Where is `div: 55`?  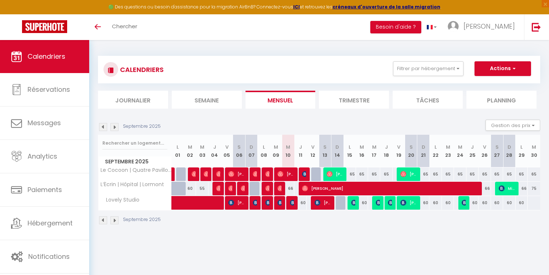 div: 55 is located at coordinates (202, 188).